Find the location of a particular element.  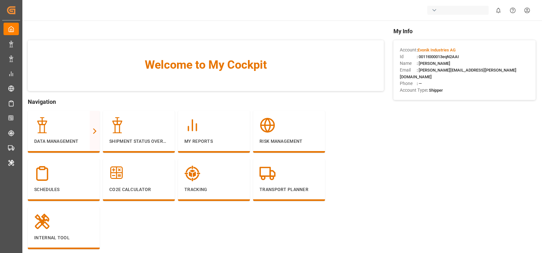

p: Risk Management is located at coordinates (289, 141).